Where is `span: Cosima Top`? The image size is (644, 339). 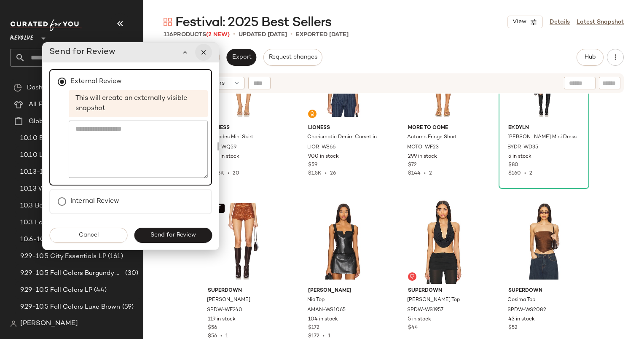 span: Cosima Top is located at coordinates (521, 300).